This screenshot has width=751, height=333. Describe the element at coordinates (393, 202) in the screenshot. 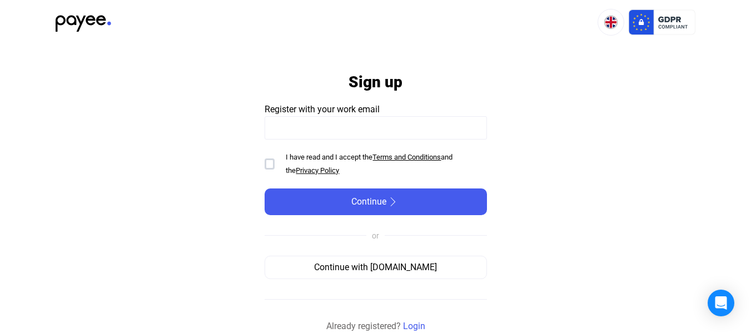

I see `img: arrow-right-white` at that location.